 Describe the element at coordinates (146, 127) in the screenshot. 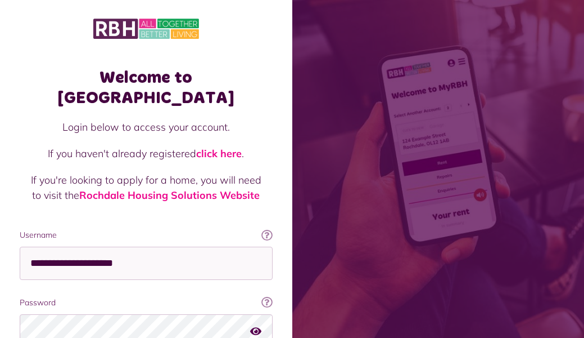

I see `p: Login below to access your account.` at that location.